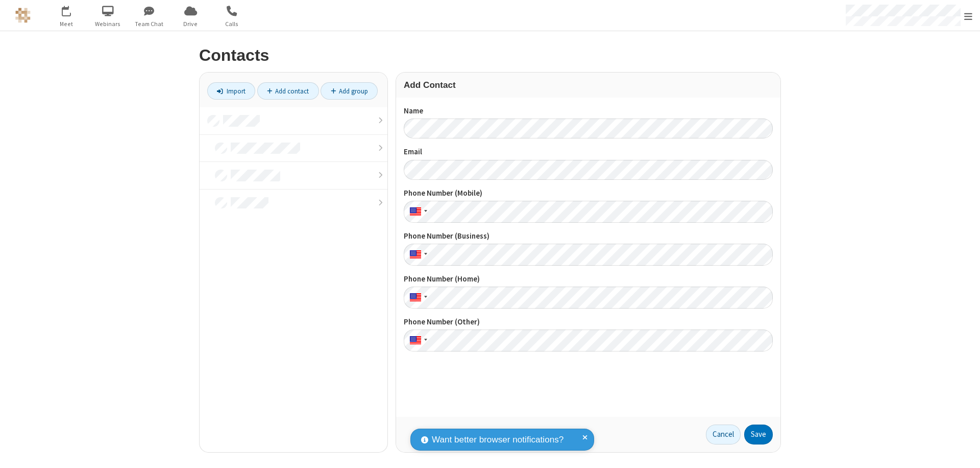 The height and width of the screenshot is (468, 980). What do you see at coordinates (588, 152) in the screenshot?
I see `label: Email` at bounding box center [588, 152].